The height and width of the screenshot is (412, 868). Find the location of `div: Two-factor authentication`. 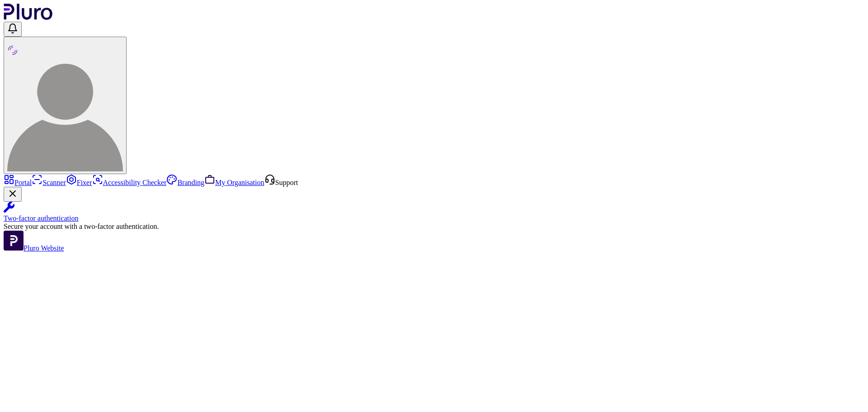

div: Two-factor authentication is located at coordinates (434, 219).